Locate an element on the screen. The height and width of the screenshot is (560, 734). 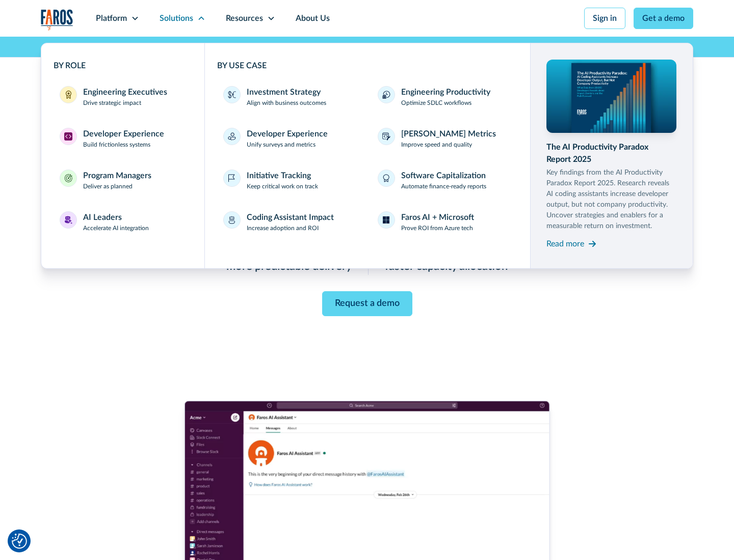
a: Developer ExperienceDeveloper ExperienceBuild frictionless systems is located at coordinates (123, 139).